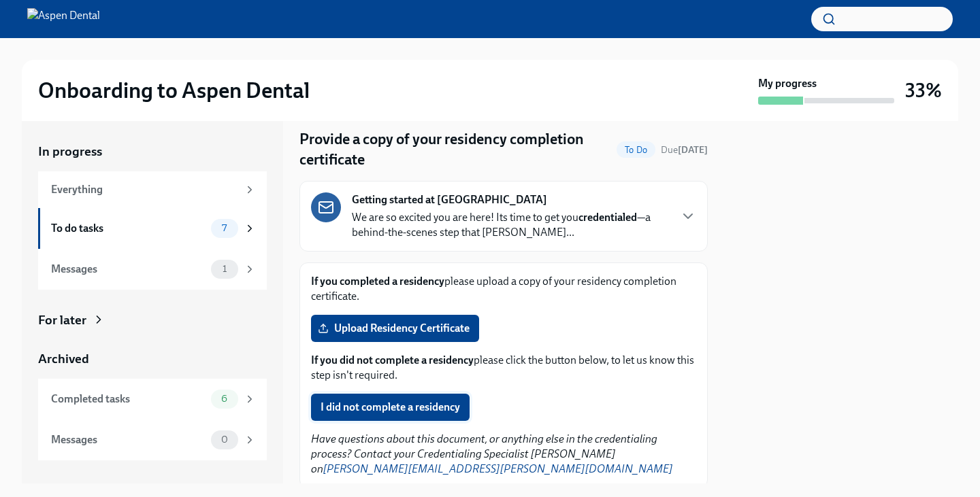  What do you see at coordinates (455, 150) in the screenshot?
I see `h4: Provide a copy of your residency completion certificate` at bounding box center [455, 150].